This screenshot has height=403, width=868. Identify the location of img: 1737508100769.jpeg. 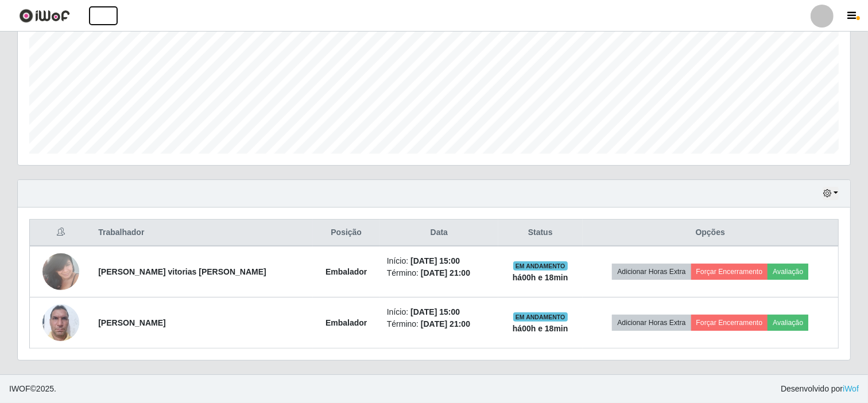
(61, 322).